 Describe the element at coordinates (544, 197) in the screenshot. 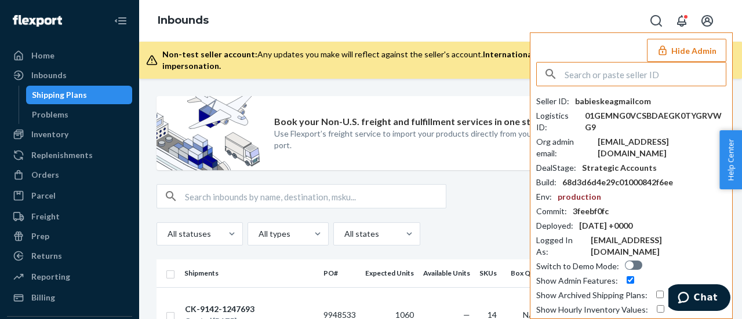

I see `div: Env :` at that location.